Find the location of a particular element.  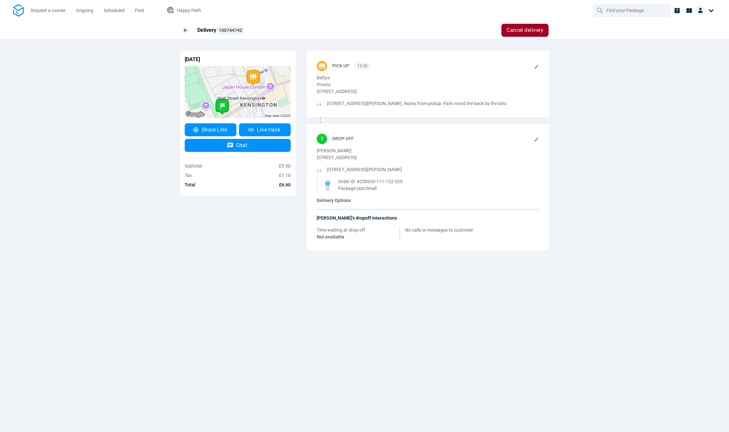

p: Pronto is located at coordinates (413, 84).